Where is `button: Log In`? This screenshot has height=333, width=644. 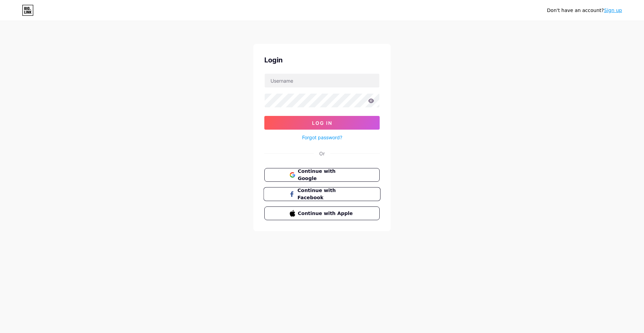 button: Log In is located at coordinates (322, 123).